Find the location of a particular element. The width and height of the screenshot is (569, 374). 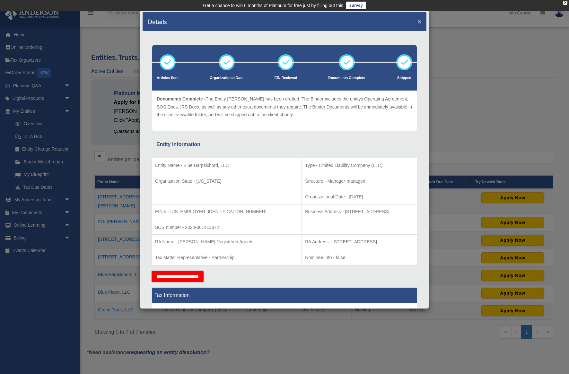

span: Documents Complete - is located at coordinates (181, 99).